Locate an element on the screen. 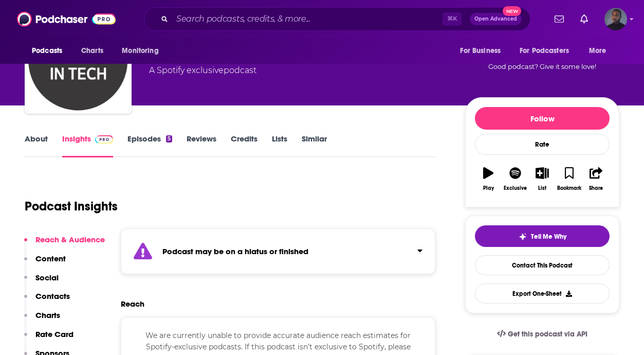 Image resolution: width=644 pixels, height=355 pixels. div: Search podcasts, credits, & more... is located at coordinates (337, 19).